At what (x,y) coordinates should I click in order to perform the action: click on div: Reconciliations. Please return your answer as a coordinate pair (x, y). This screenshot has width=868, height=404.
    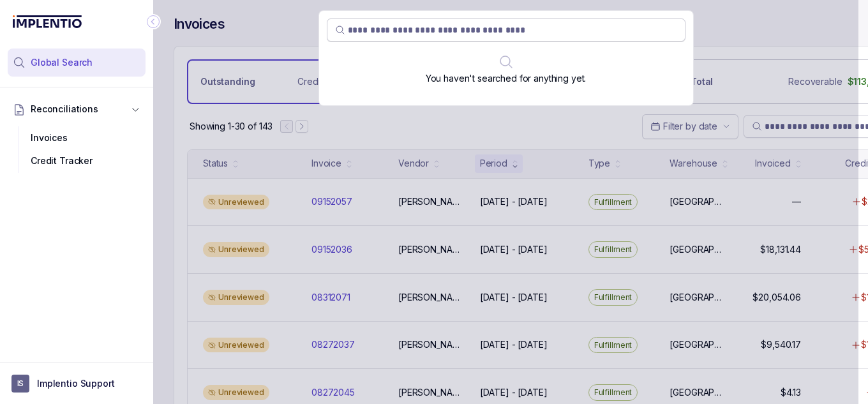
    Looking at the image, I should click on (77, 149).